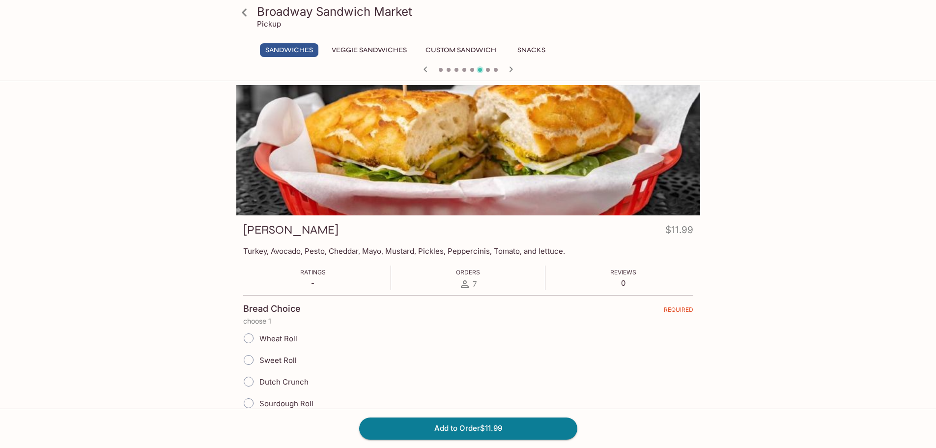 This screenshot has height=448, width=936. I want to click on button: Sandwiches, so click(289, 50).